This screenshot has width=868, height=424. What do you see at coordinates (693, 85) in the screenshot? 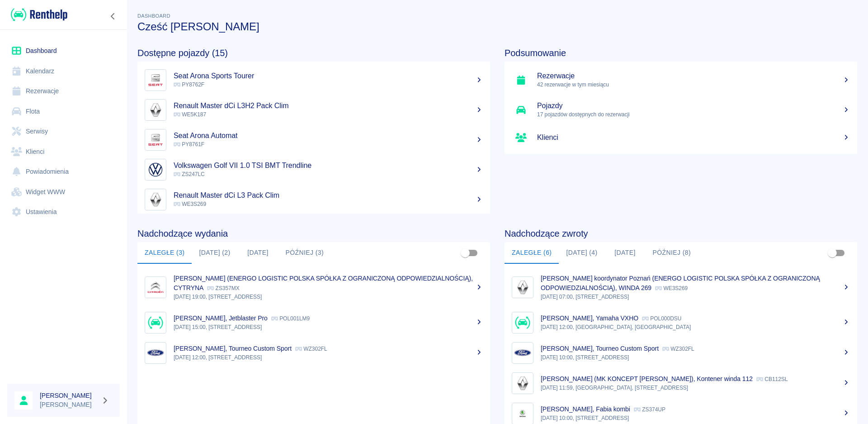
I see `p: 42 rezerwacje w tym miesiącu` at bounding box center [693, 85].